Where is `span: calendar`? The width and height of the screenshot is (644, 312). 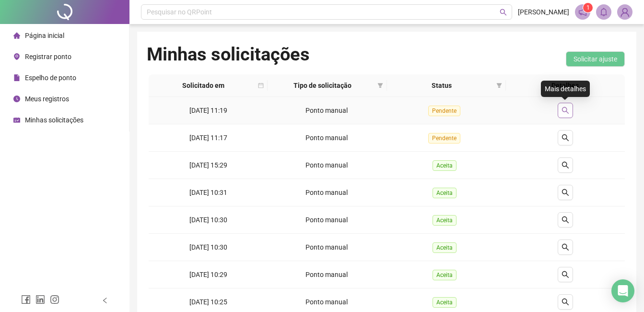 span: calendar is located at coordinates (261, 85).